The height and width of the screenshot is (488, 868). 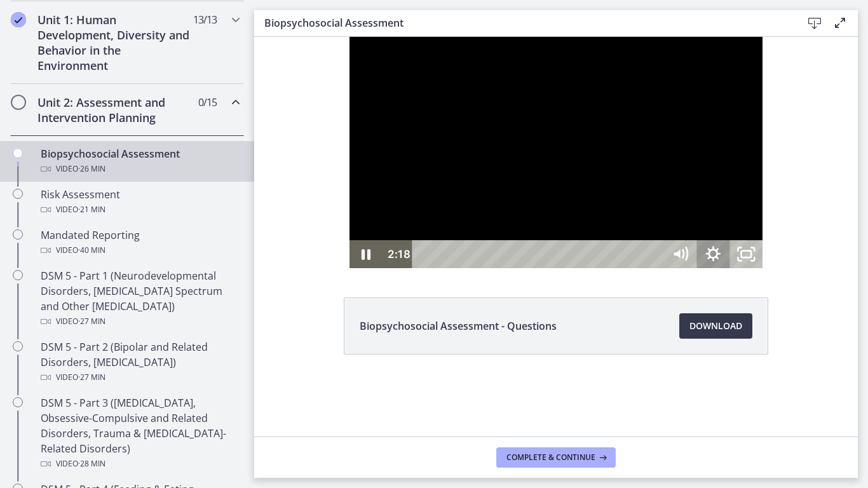 I want to click on button: Pause, so click(x=112, y=217).